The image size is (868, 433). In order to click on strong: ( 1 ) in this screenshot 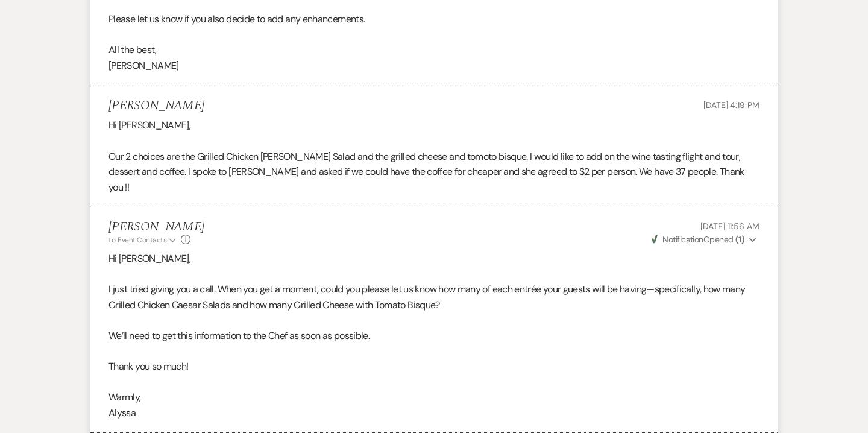, I will do `click(740, 240)`.